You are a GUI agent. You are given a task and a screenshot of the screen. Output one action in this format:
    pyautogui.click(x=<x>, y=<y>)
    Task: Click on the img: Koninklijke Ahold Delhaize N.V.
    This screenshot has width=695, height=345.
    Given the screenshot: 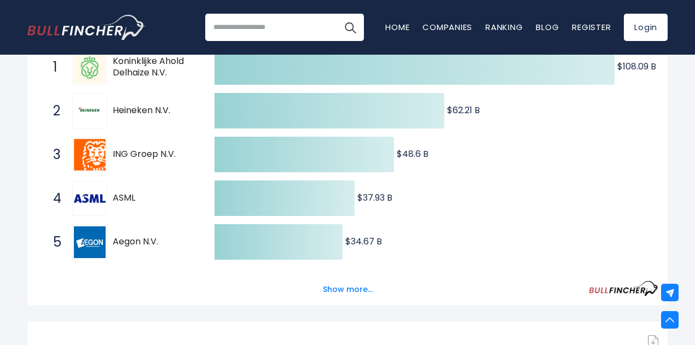 What is the action you would take?
    pyautogui.click(x=90, y=67)
    